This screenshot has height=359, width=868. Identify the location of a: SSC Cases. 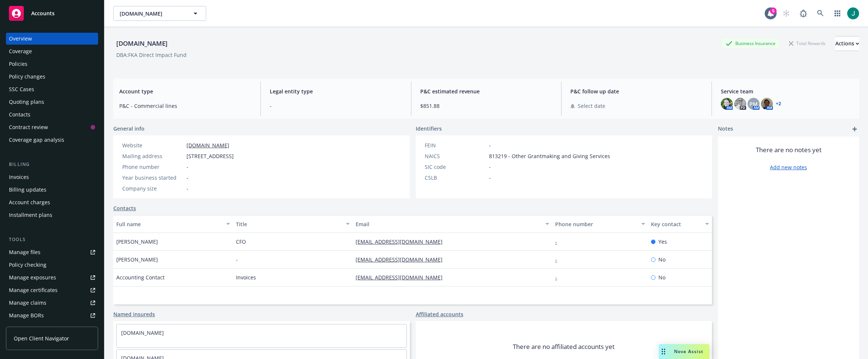
(52, 89).